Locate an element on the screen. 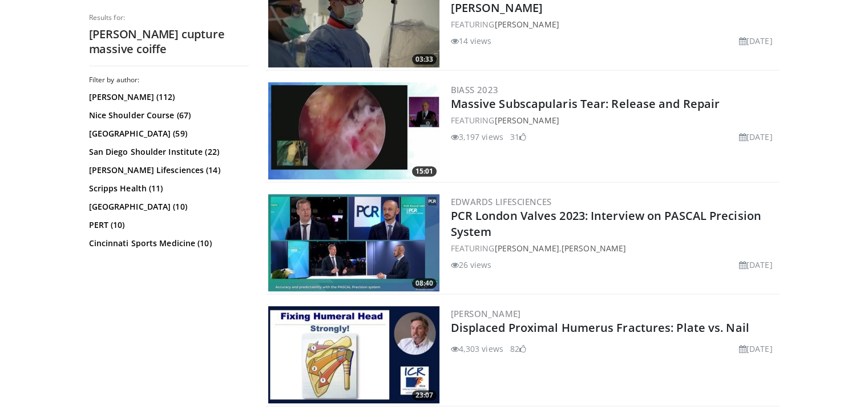 The height and width of the screenshot is (417, 868). a: PERT (10) is located at coordinates (167, 225).